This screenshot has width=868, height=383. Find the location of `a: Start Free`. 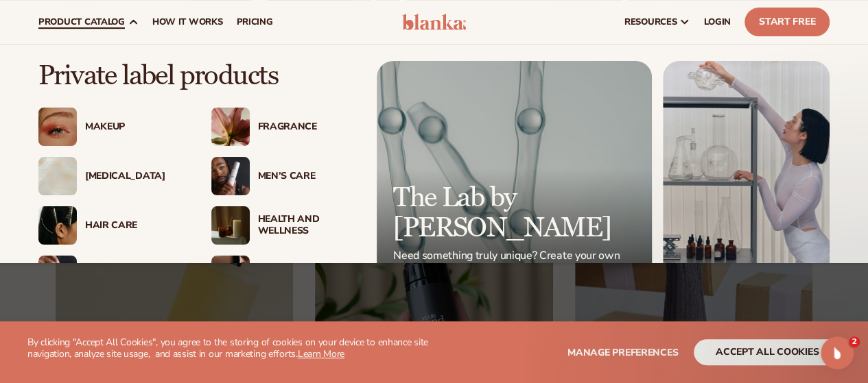

a: Start Free is located at coordinates (787, 22).